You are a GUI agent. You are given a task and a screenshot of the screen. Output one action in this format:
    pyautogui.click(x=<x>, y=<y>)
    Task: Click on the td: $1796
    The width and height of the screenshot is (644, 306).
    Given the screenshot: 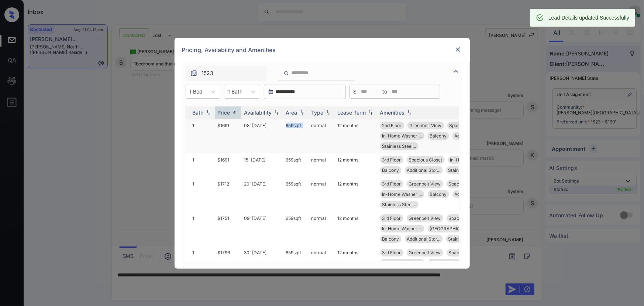 What is the action you would take?
    pyautogui.click(x=228, y=263)
    